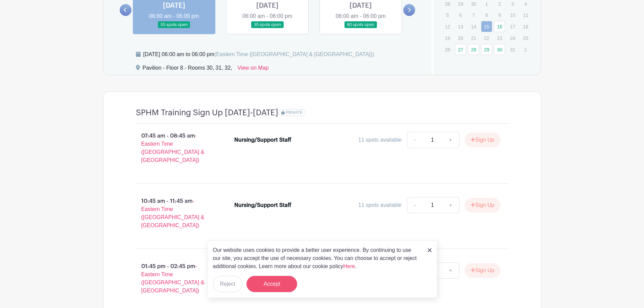 The width and height of the screenshot is (644, 308). What do you see at coordinates (499, 38) in the screenshot?
I see `p: 23` at bounding box center [499, 38].